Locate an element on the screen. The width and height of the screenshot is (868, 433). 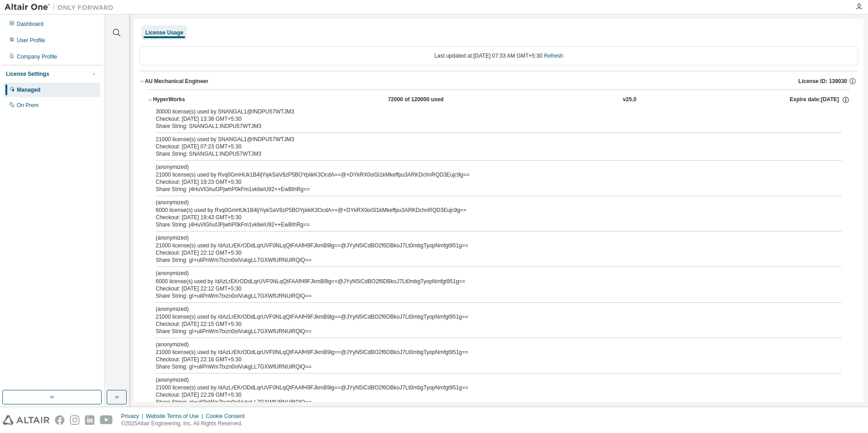
img: linkedin.svg is located at coordinates (89, 420).